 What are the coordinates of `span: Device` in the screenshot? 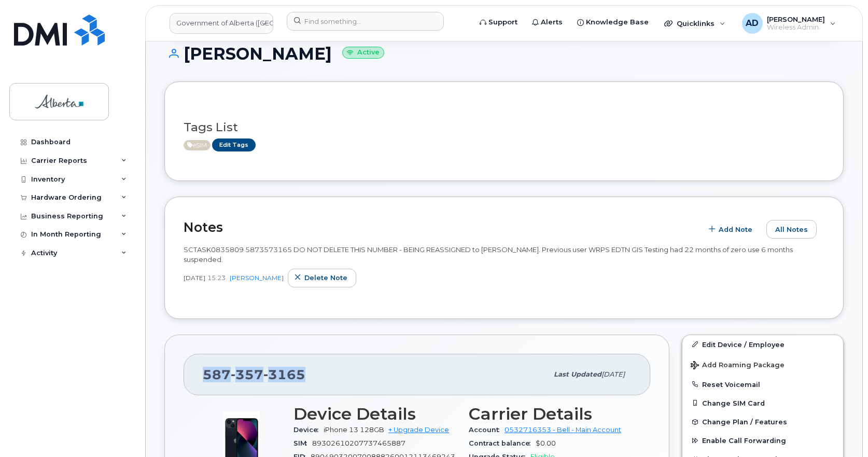 It's located at (309, 429).